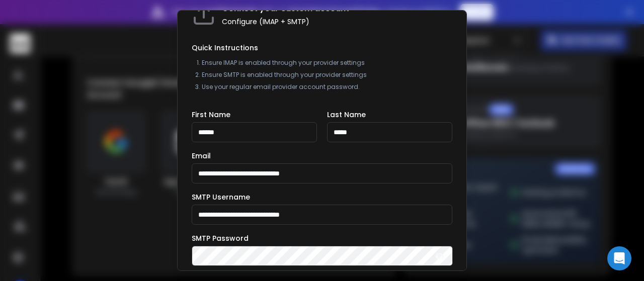 The image size is (644, 281). What do you see at coordinates (619, 258) in the screenshot?
I see `div: Open Intercom Messenger` at bounding box center [619, 258].